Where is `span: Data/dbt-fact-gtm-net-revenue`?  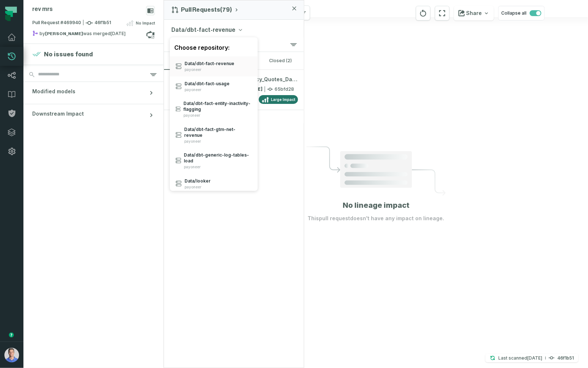
span: Data/dbt-fact-gtm-net-revenue is located at coordinates (218, 133).